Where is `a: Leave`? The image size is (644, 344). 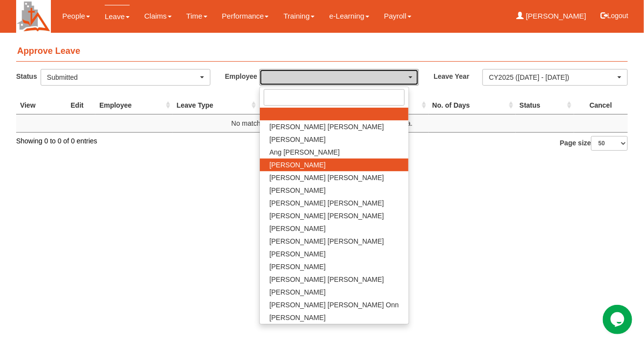
a: Leave is located at coordinates (117, 16).